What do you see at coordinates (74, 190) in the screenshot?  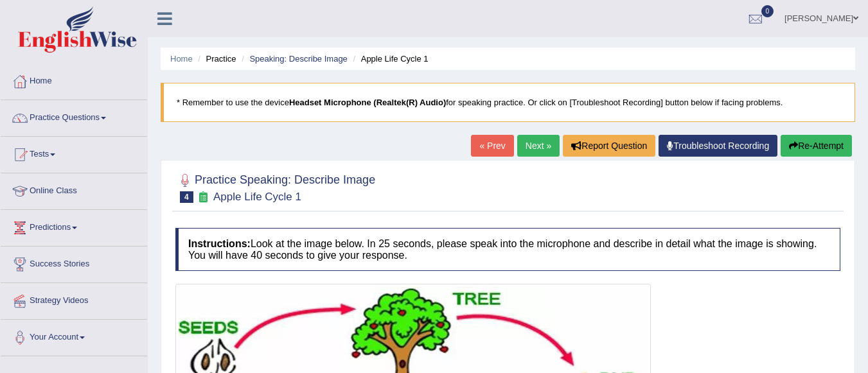 I see `a: Online Class` at bounding box center [74, 190].